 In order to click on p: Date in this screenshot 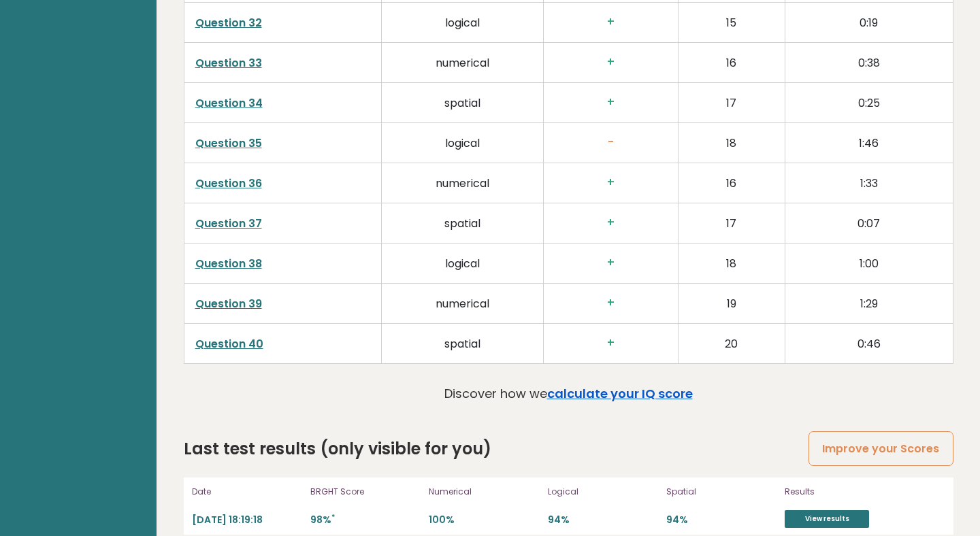, I will do `click(247, 491)`.